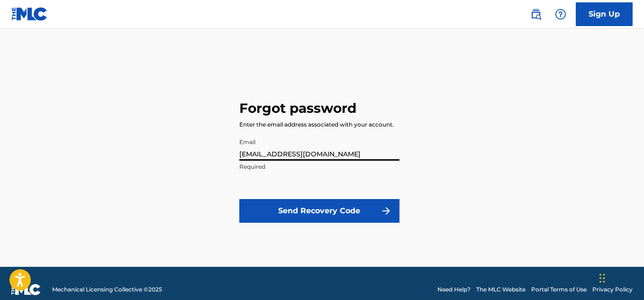 The image size is (644, 300). I want to click on img: MLC Logo, so click(29, 14).